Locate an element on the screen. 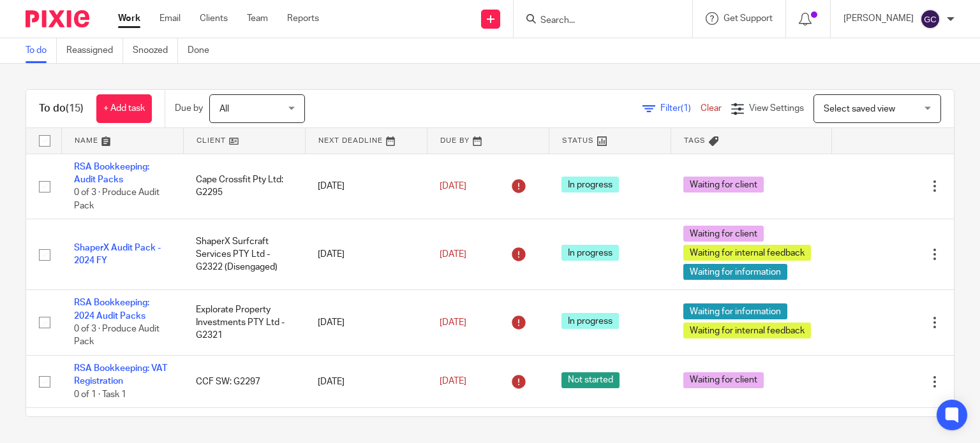 Image resolution: width=980 pixels, height=443 pixels. a: Team is located at coordinates (257, 19).